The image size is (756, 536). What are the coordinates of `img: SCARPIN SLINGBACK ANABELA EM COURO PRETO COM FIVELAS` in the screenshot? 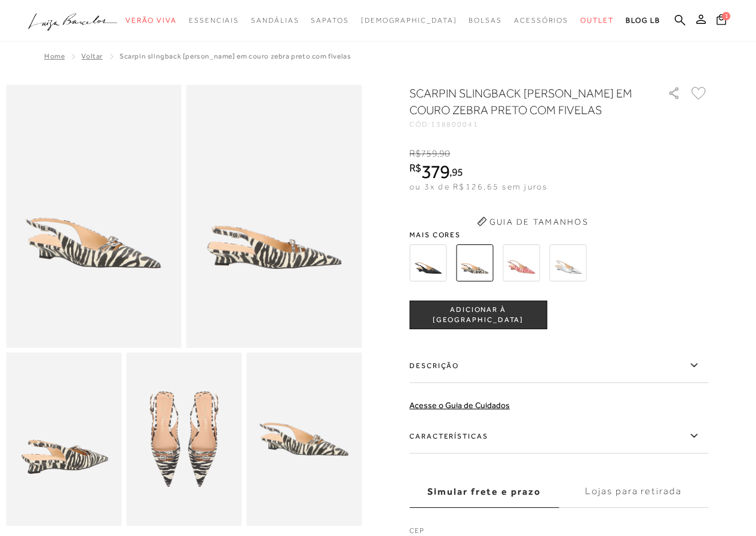 It's located at (428, 263).